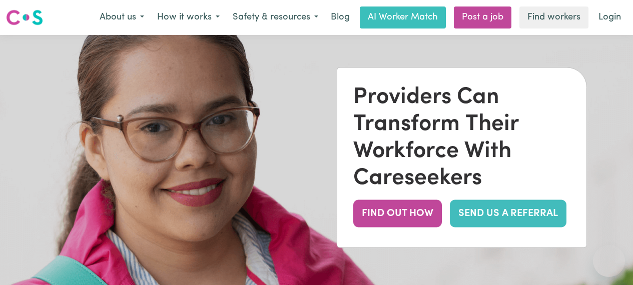  I want to click on a: Careseekers logo, so click(25, 18).